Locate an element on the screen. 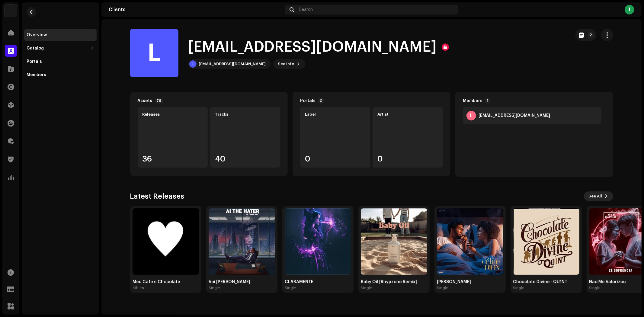 Image resolution: width=644 pixels, height=317 pixels. p-badge: 2 is located at coordinates (591, 35).